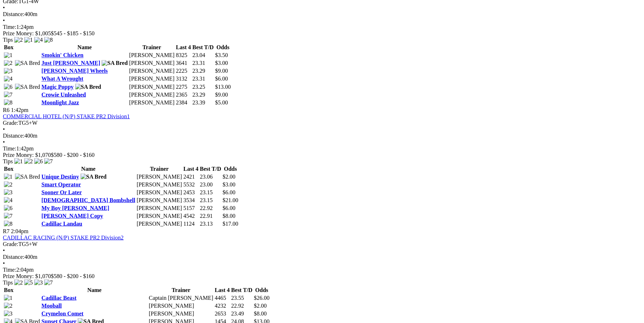 The width and height of the screenshot is (644, 323). Describe the element at coordinates (191, 200) in the screenshot. I see `td: 3534` at that location.